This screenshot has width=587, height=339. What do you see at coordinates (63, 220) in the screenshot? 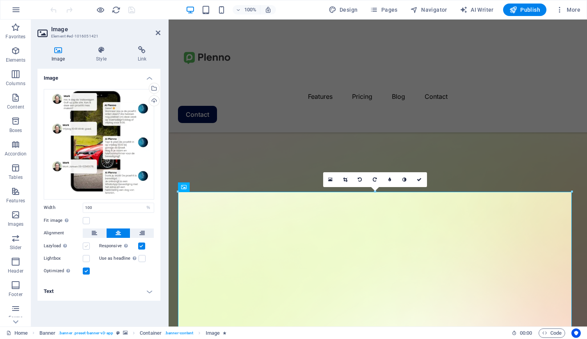
I see `label: Fit image` at bounding box center [63, 220].